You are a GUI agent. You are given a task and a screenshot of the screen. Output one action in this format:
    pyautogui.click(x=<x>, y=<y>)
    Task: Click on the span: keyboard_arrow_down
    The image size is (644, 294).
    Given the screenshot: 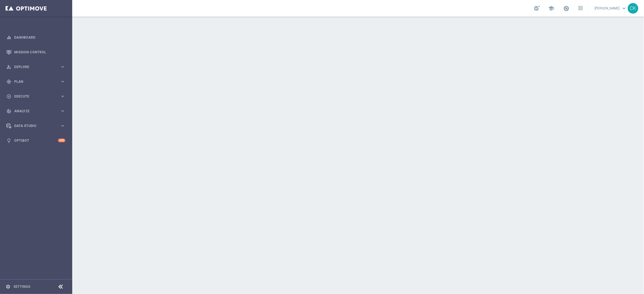 What is the action you would take?
    pyautogui.click(x=624, y=8)
    